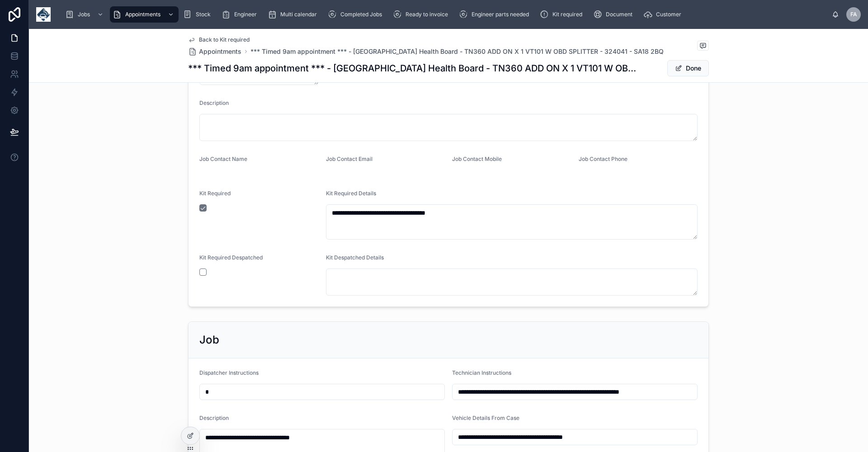 The image size is (868, 452). I want to click on span: FA, so click(853, 14).